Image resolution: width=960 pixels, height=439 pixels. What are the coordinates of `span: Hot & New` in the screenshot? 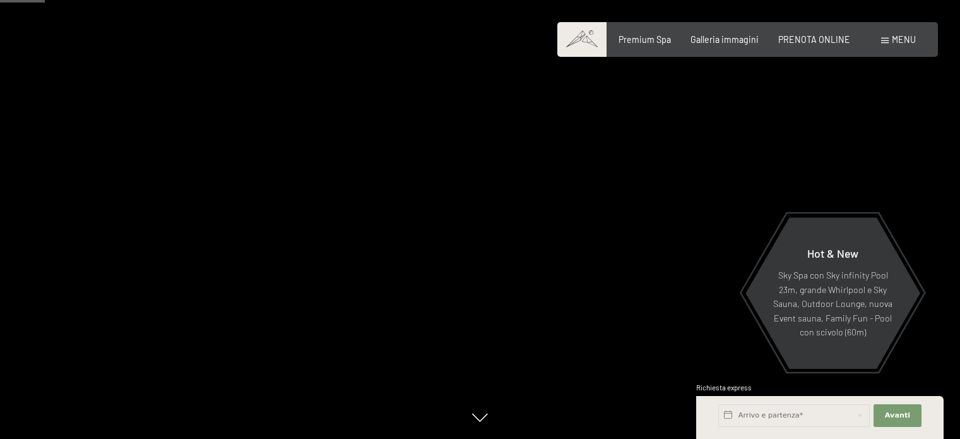 It's located at (832, 253).